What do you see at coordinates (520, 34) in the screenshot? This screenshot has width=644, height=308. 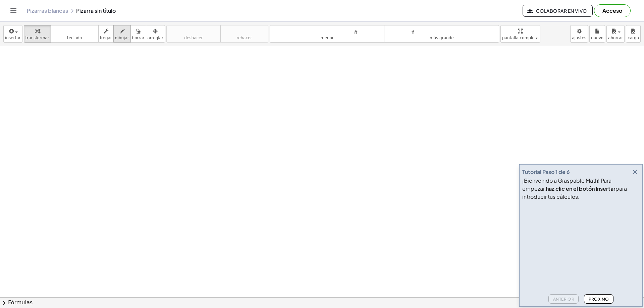 I see `button: pantalla completa` at bounding box center [520, 34].